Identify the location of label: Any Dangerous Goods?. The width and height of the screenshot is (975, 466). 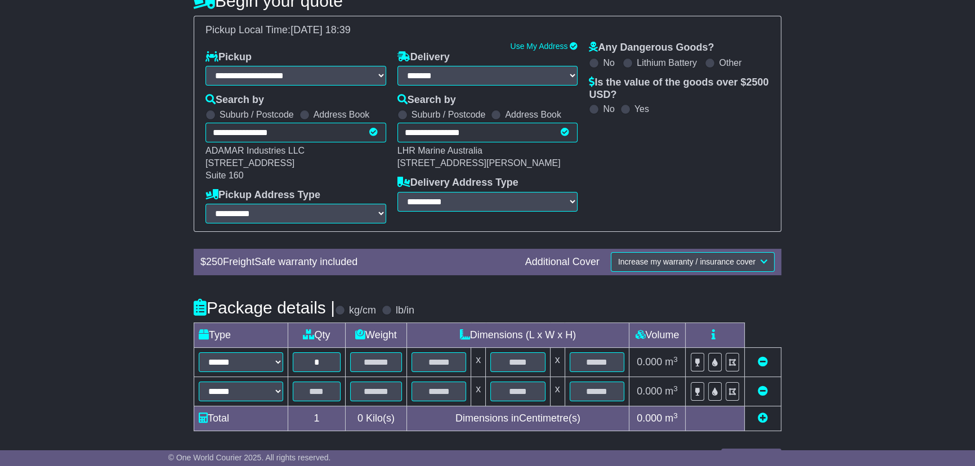
(651, 48).